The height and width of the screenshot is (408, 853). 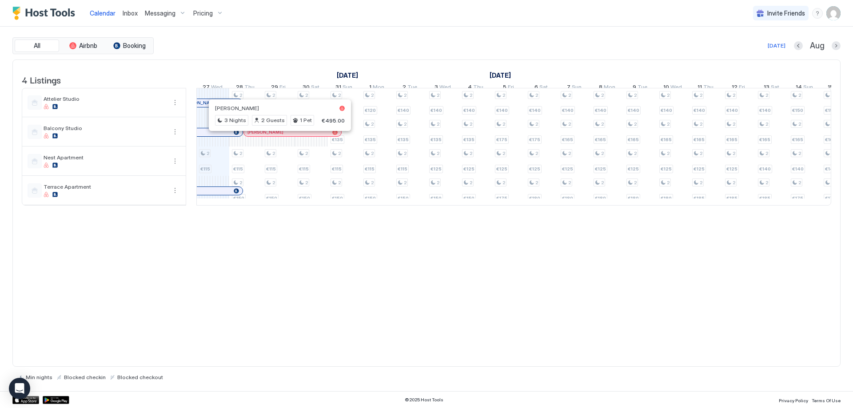 What do you see at coordinates (500, 75) in the screenshot?
I see `a: September 1, 2025` at bounding box center [500, 75].